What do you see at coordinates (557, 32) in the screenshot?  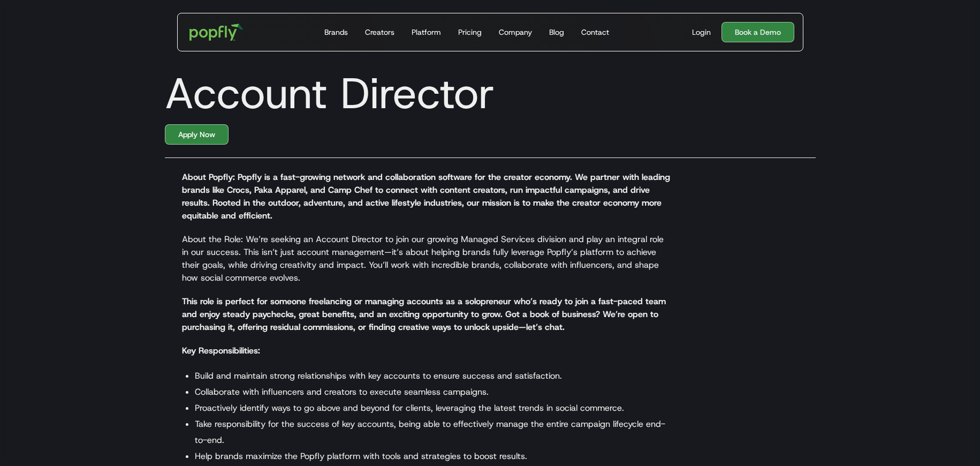 I see `a: Blog` at bounding box center [557, 32].